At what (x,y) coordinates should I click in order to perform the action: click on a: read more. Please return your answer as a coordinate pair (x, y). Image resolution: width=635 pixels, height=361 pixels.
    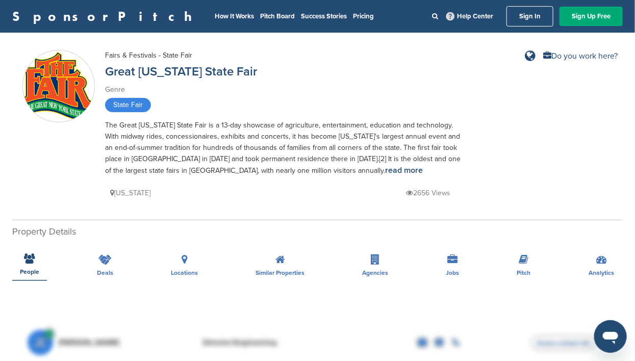
    Looking at the image, I should click on (404, 170).